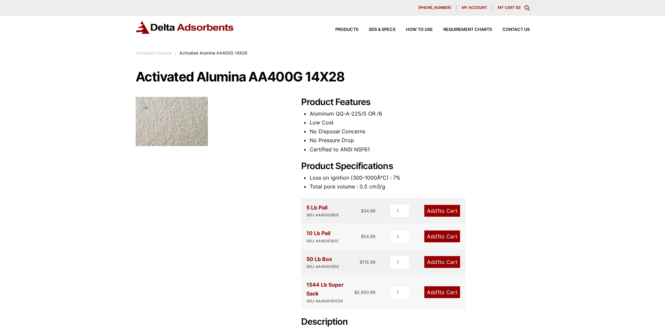 The height and width of the screenshot is (327, 665). What do you see at coordinates (518, 8) in the screenshot?
I see `span: 0` at bounding box center [518, 8].